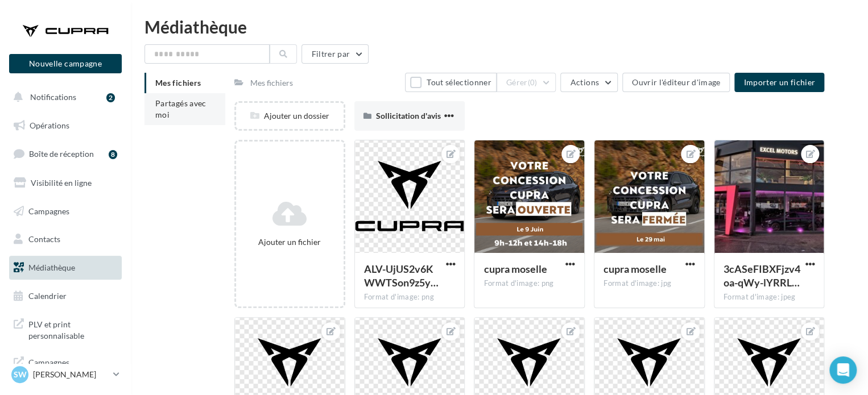  I want to click on span: Campagnes DataOnDemand, so click(73, 367).